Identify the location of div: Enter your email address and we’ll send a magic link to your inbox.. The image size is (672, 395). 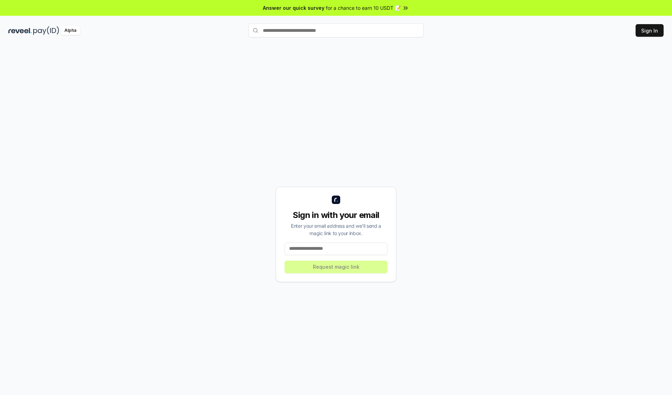
(336, 230).